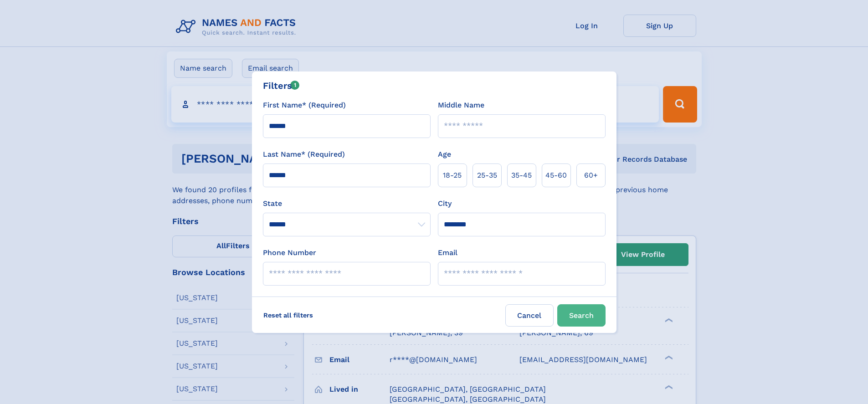 This screenshot has height=404, width=868. Describe the element at coordinates (461, 105) in the screenshot. I see `label: Middle Name` at that location.